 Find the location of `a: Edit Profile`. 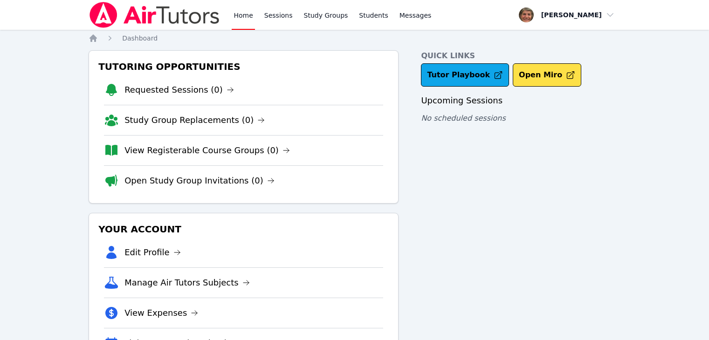

a: Edit Profile is located at coordinates (152, 252).